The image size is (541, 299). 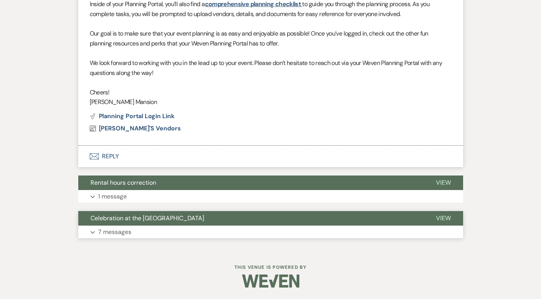 What do you see at coordinates (132, 116) in the screenshot?
I see `button: Planning Portal Login Link` at bounding box center [132, 116].